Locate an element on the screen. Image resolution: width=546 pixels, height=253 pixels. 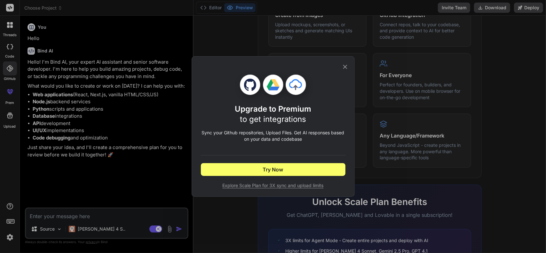
span: Try Now is located at coordinates (273, 170).